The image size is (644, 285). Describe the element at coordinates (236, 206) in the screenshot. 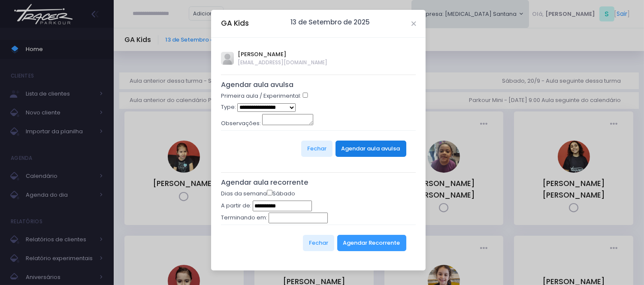

I see `label: A partir de:` at that location.